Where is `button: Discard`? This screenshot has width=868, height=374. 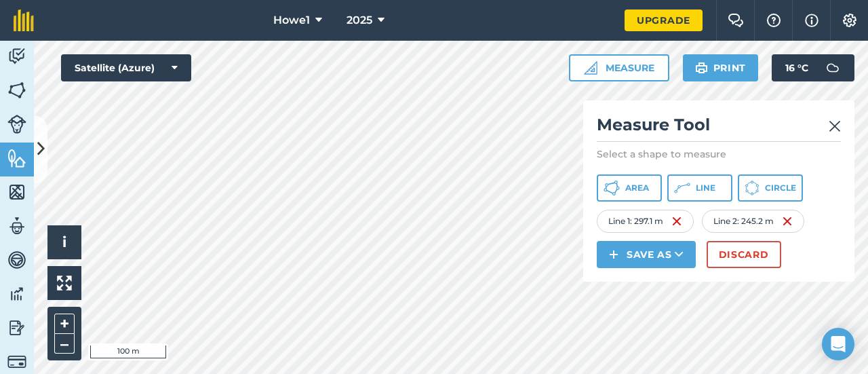 button: Discard is located at coordinates (744, 255).